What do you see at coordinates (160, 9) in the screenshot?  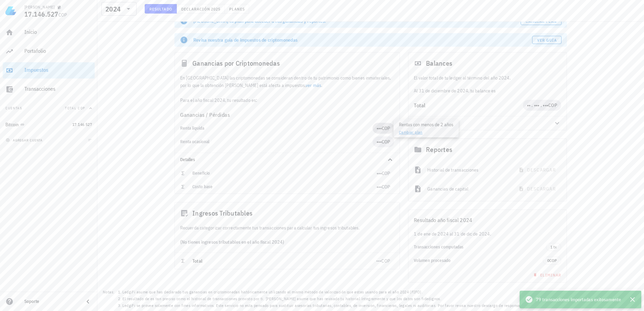 I see `span: Resultado` at bounding box center [160, 9].